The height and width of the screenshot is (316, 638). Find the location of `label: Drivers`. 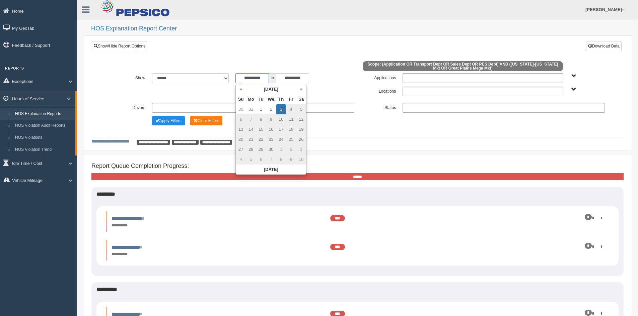

label: Drivers is located at coordinates (128, 107).